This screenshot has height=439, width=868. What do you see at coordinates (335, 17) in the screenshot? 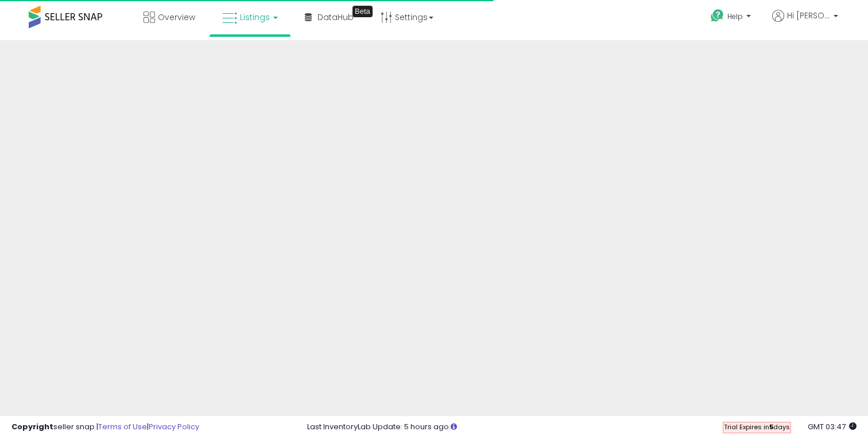
I see `span: DataHub` at bounding box center [335, 17].